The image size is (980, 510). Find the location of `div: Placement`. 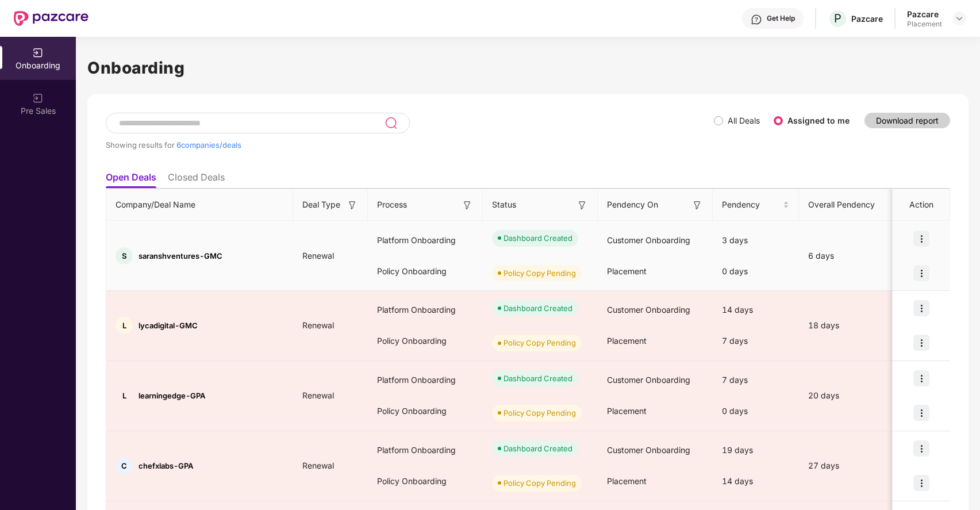

div: Placement is located at coordinates (924, 24).